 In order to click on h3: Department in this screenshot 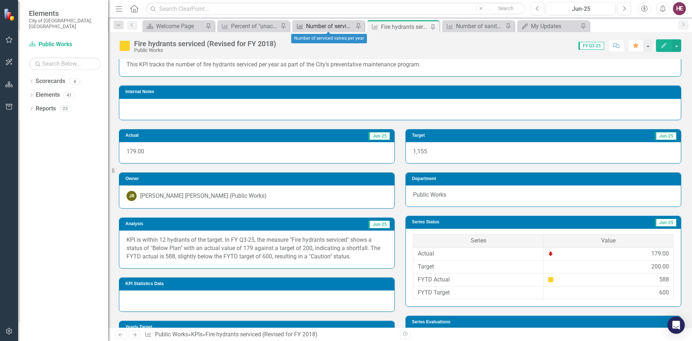, I will do `click(545, 178)`.